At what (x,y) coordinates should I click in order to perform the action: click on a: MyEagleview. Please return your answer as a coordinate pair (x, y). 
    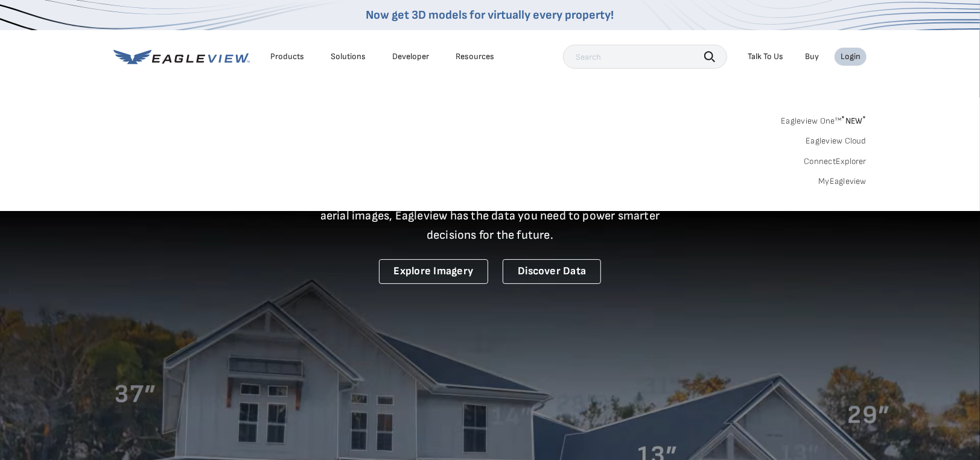
    Looking at the image, I should click on (842, 182).